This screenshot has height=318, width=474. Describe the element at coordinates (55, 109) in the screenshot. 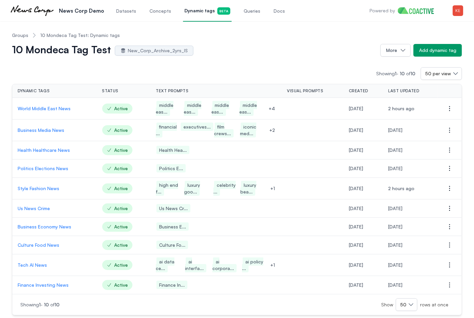

I see `a: World Middle East News` at that location.